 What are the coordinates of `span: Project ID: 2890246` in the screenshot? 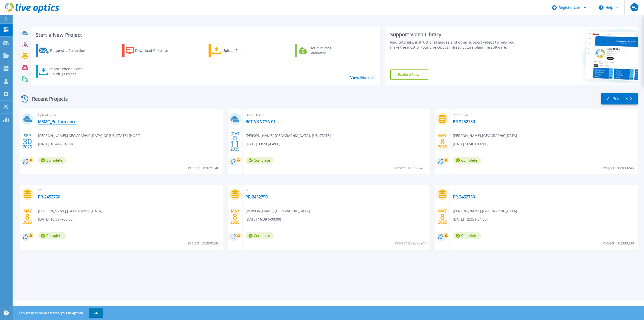 It's located at (618, 168).